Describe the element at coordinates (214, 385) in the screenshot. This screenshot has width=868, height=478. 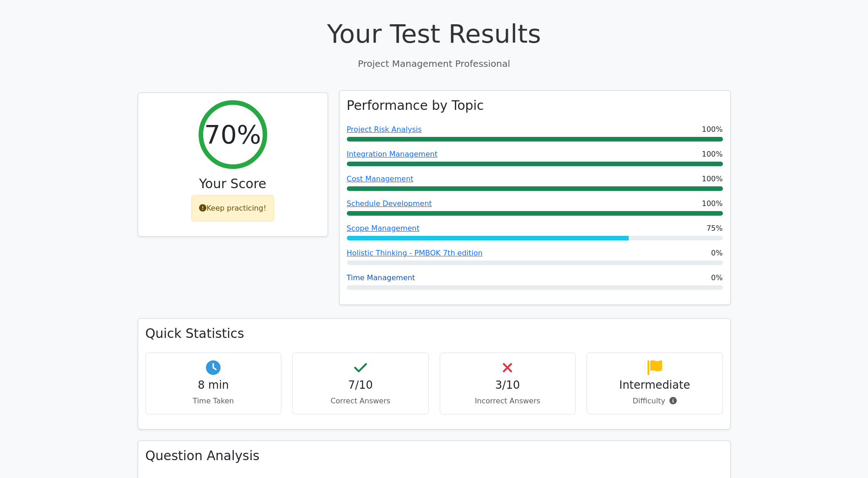
I see `h4: 8 min` at that location.